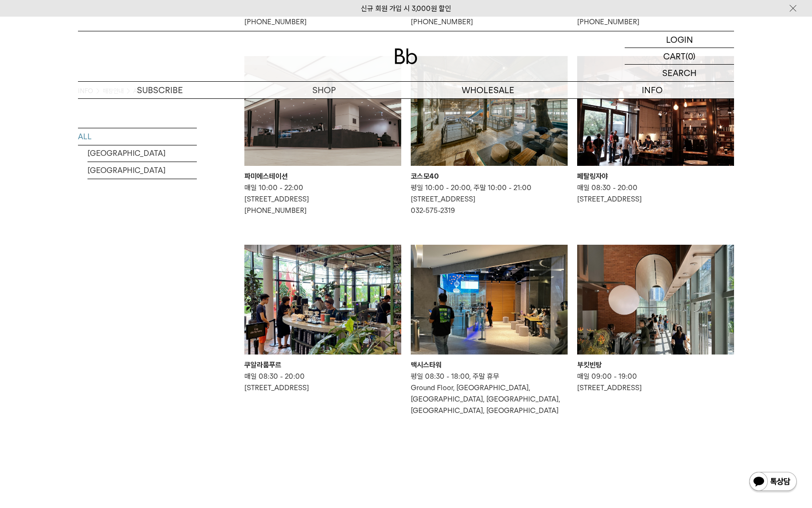  Describe the element at coordinates (489, 365) in the screenshot. I see `div: 맥시스타워` at that location.